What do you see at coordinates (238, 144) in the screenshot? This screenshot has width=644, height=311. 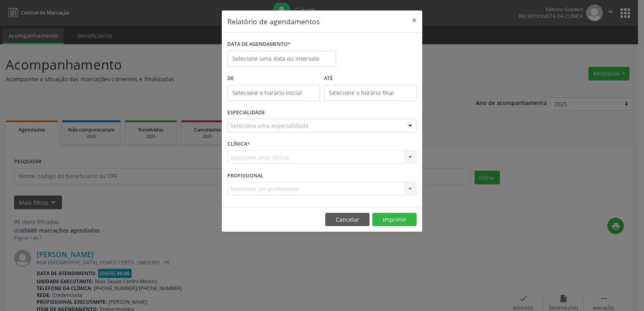 I see `label: CLÍNICA` at bounding box center [238, 144].